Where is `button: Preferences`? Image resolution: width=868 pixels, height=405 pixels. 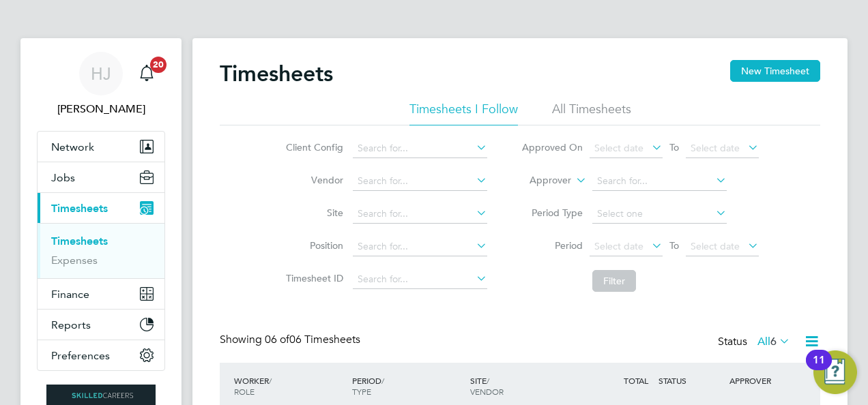 button: Preferences is located at coordinates (101, 356).